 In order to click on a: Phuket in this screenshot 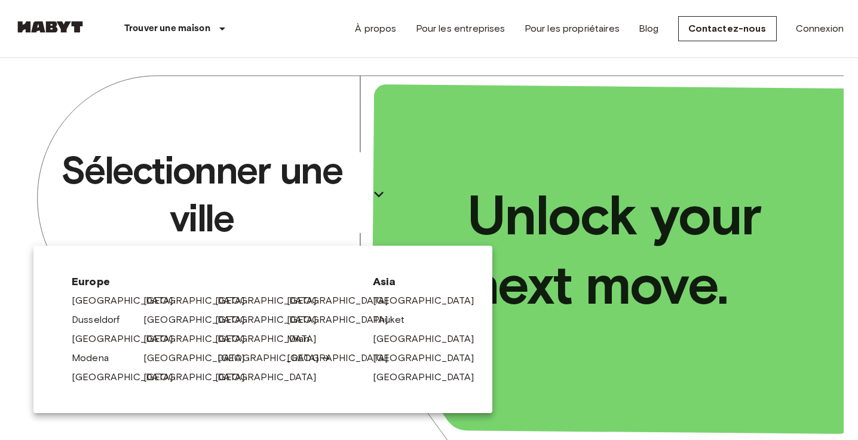, I will do `click(394, 320)`.